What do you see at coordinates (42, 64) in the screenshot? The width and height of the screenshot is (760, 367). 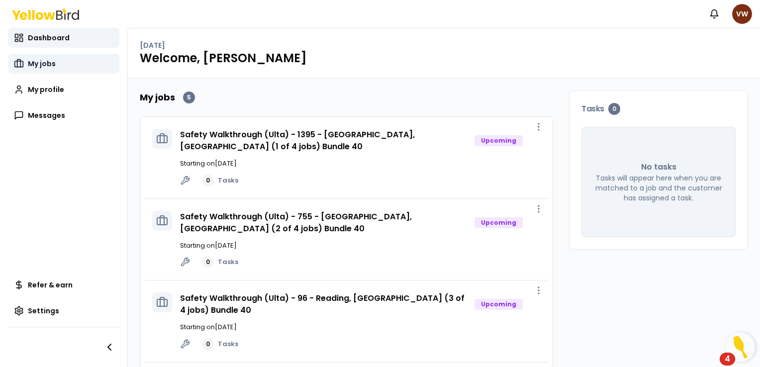 I see `span: My jobs` at bounding box center [42, 64].